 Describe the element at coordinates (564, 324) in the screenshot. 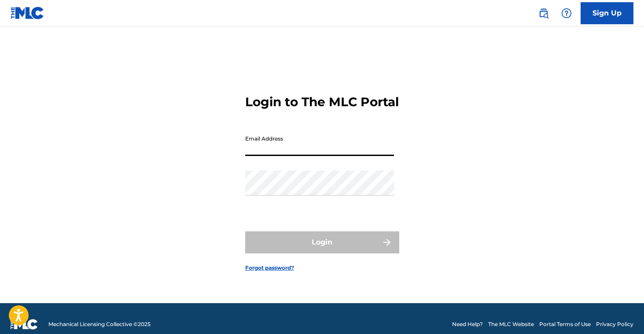

I see `a: Portal Terms of Use` at that location.